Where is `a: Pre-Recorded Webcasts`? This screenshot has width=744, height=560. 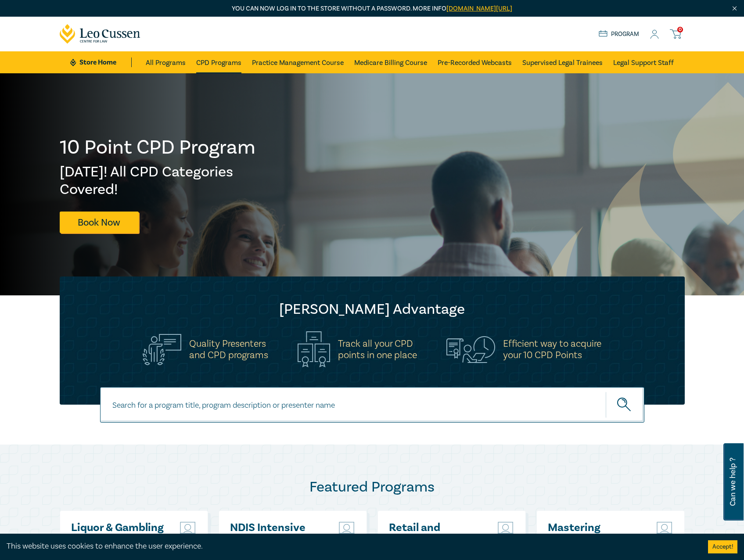
a: Pre-Recorded Webcasts is located at coordinates (474, 62).